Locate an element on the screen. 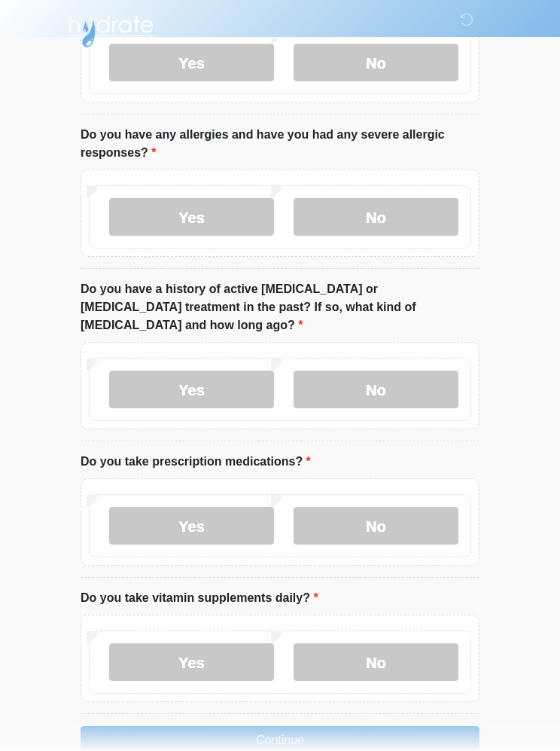  img: Hydrate IV Bar - Flagstaff Logo is located at coordinates (111, 30).